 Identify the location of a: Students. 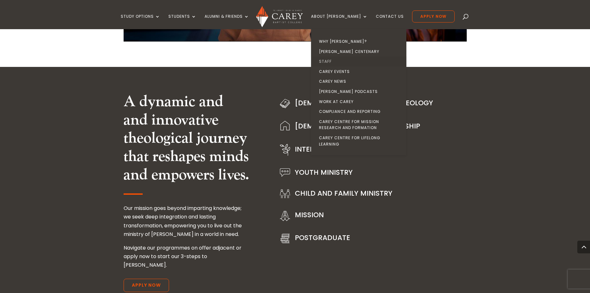
(182, 22).